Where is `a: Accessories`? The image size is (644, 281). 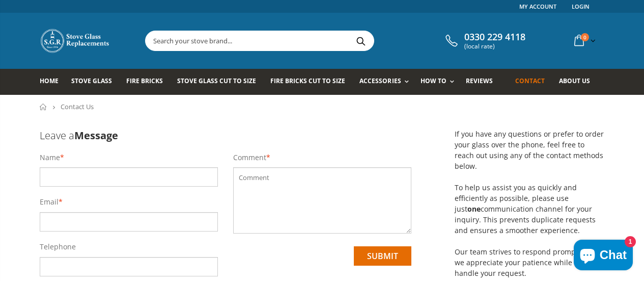 a: Accessories is located at coordinates (387, 82).